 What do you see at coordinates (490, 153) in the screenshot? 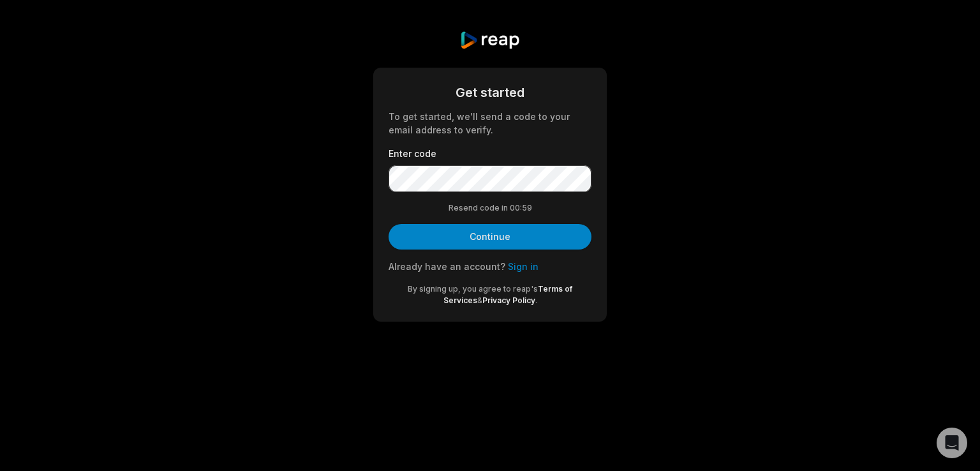
I see `label: Enter code` at bounding box center [490, 153].